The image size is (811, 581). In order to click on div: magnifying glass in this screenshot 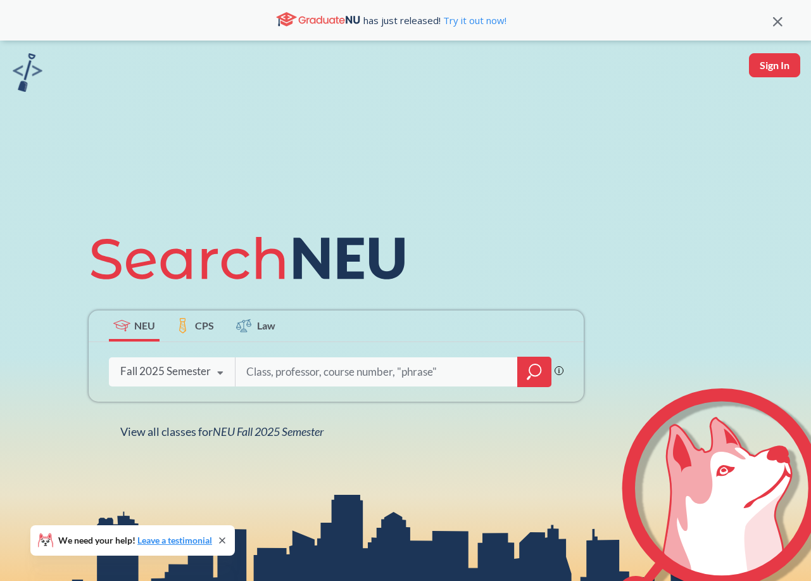, I will do `click(535, 372)`.